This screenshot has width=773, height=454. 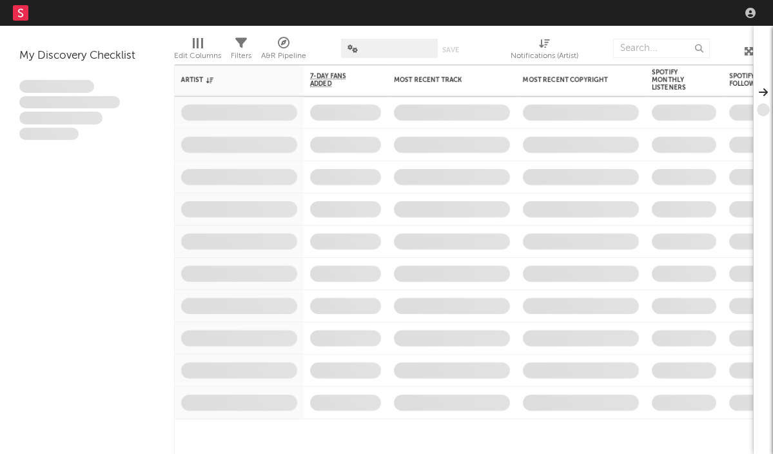 I want to click on div: Most Recent Copyright, so click(x=571, y=80).